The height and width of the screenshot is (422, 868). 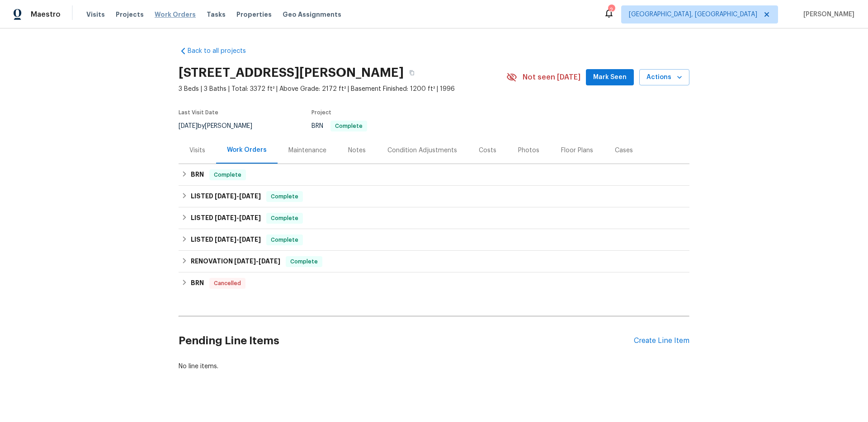 What do you see at coordinates (342, 89) in the screenshot?
I see `span: 3 Beds | 3 Baths | Total: 3372 ft² | Above Grade: 2172 ft² | Basement Finished: 1200 ft² | 1996` at bounding box center [342, 89].